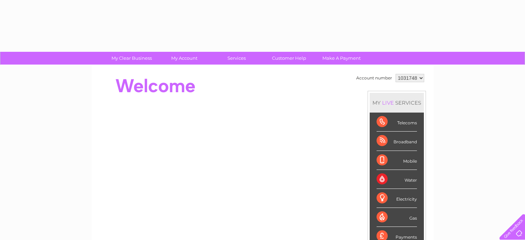  Describe the element at coordinates (341, 58) in the screenshot. I see `a: Make A Payment` at that location.